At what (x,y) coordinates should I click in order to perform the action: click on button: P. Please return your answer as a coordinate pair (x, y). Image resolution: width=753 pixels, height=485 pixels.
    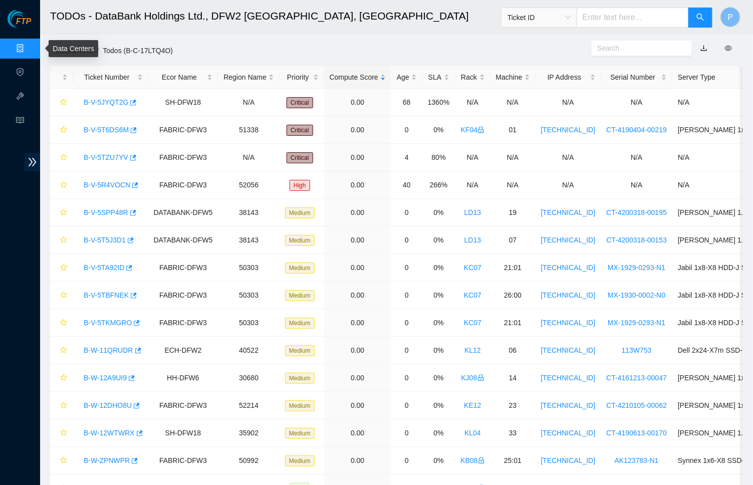
    Looking at the image, I should click on (730, 17).